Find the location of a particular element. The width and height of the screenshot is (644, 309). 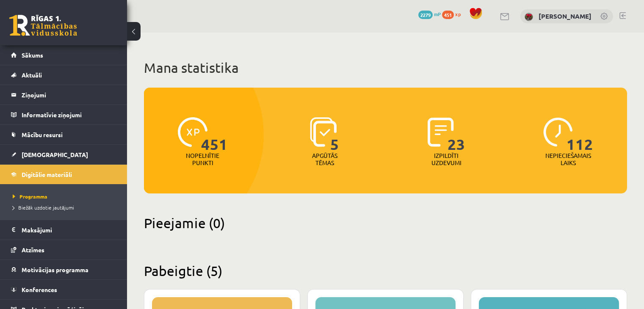

img: icon-completed-tasks-ad58ae20a441b2904462921112bc710f1caf180af7a3daa7317a5a94f2d26646.svg is located at coordinates (441, 132).